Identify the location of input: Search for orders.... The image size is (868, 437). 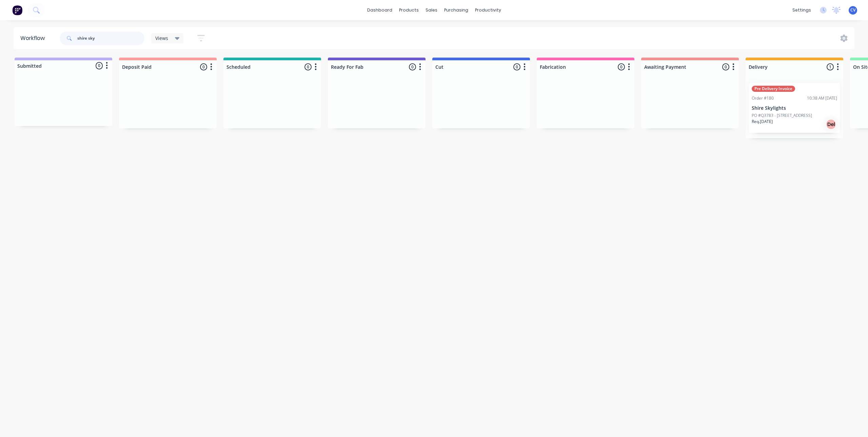
(111, 39).